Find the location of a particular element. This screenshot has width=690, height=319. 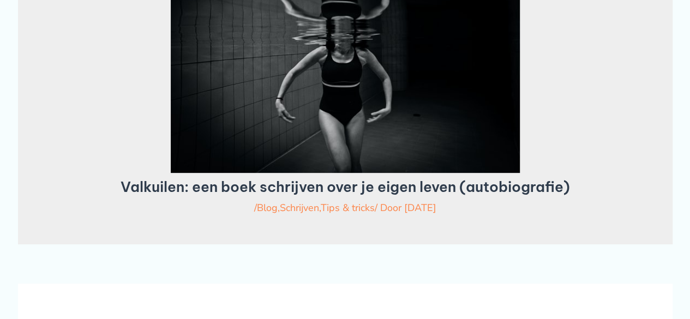

a: Tips & tricks is located at coordinates (347, 208).